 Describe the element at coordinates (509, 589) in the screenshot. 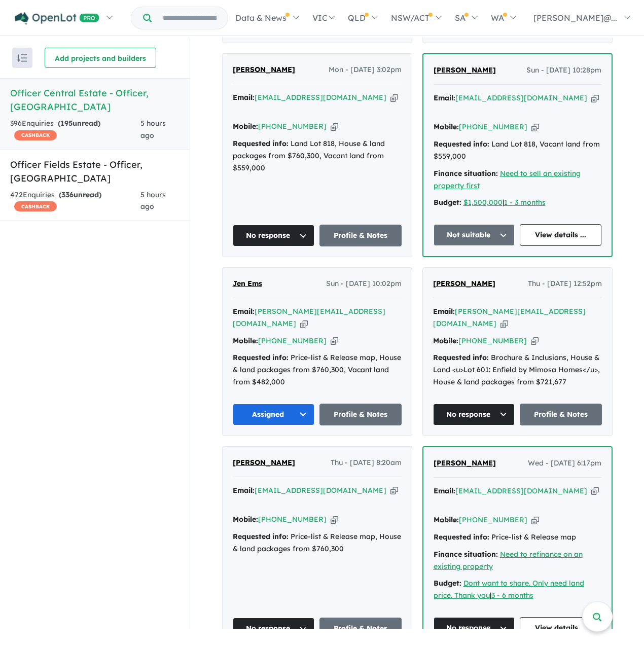

I see `a: Dont want to share. Only need land price. Thank you` at that location.